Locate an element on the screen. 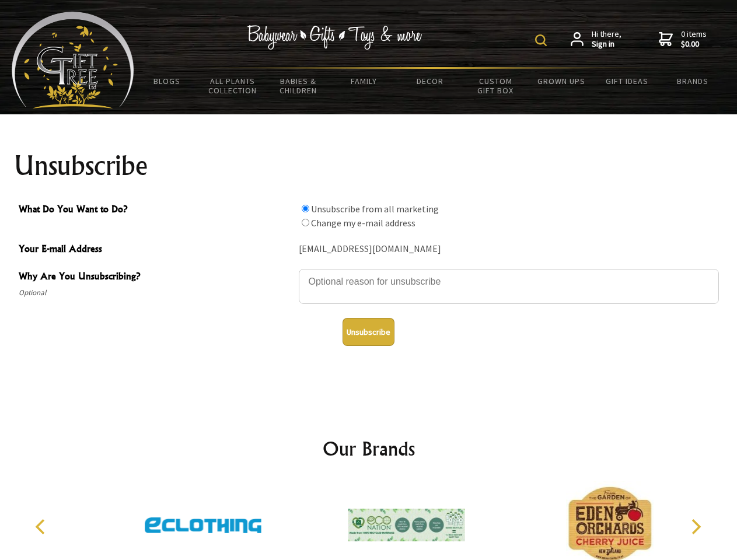  span: 0 items is located at coordinates (693, 39).